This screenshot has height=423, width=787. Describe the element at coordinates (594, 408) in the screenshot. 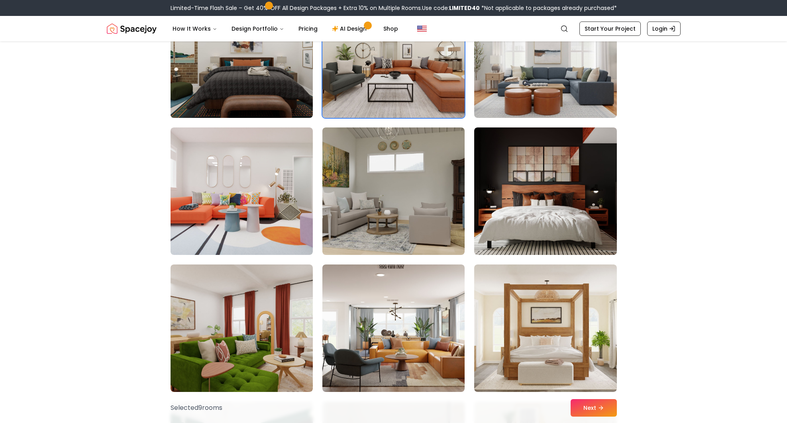

I see `button: Next` at that location.